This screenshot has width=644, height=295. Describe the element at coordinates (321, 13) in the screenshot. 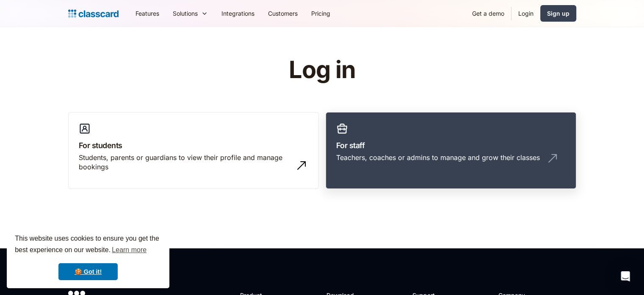

I see `a: Pricing` at that location.